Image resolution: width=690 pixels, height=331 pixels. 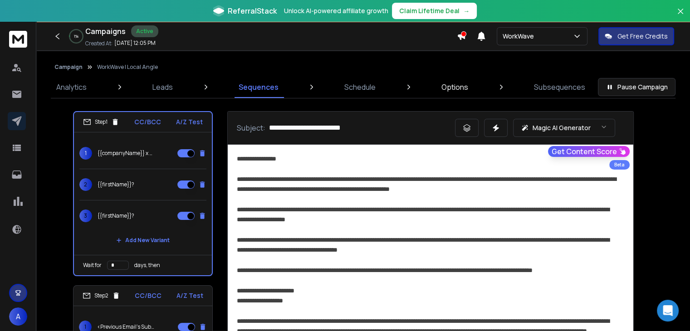 I want to click on p: Analytics, so click(x=71, y=87).